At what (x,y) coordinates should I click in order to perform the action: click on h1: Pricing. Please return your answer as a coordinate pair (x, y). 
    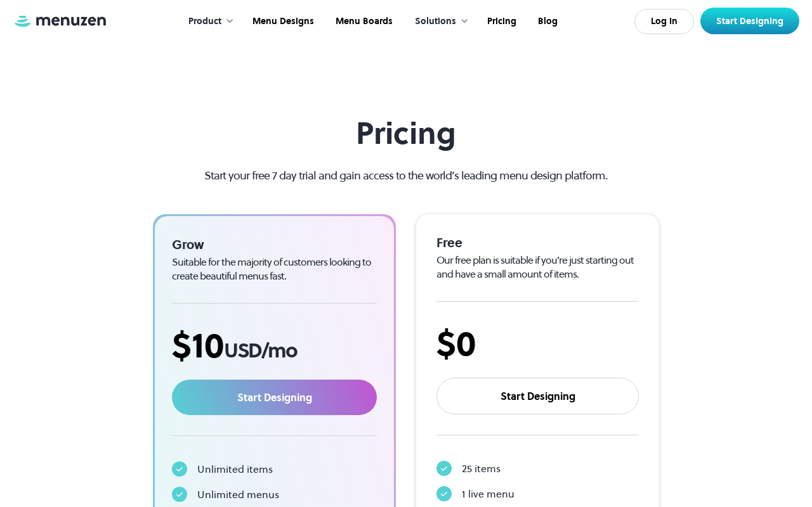
    Looking at the image, I should click on (406, 133).